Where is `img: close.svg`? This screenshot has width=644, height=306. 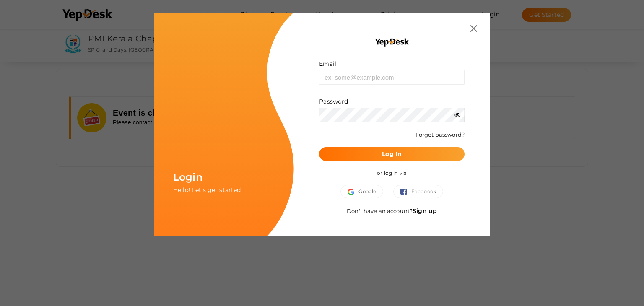
img: close.svg is located at coordinates (474, 29).